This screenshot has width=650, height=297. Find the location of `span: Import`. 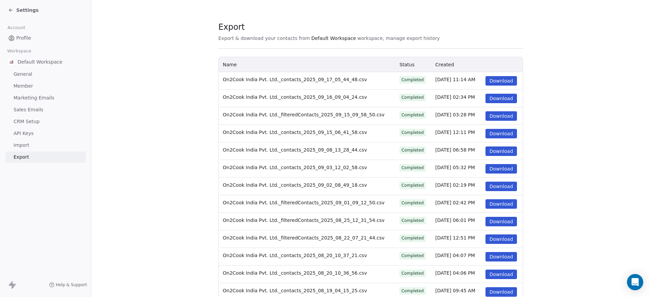

span: Import is located at coordinates (21, 145).